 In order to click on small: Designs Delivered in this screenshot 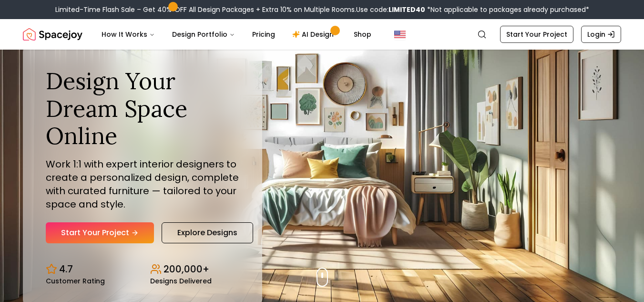, I will do `click(181, 281)`.